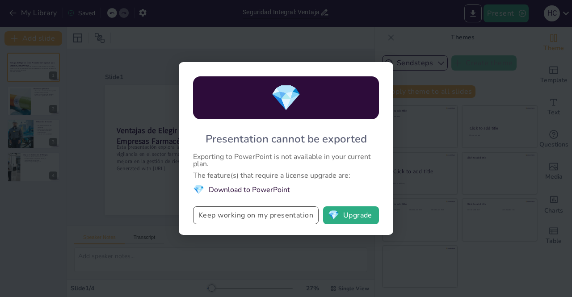 This screenshot has height=297, width=572. I want to click on div: Exporting to PowerPoint is not available in your current plan., so click(286, 160).